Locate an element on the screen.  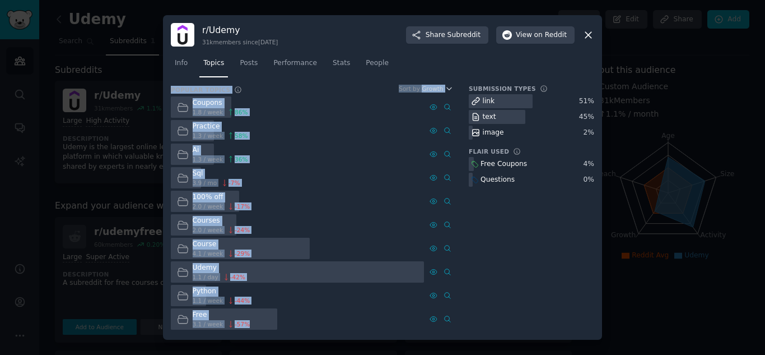
div: Udemy is located at coordinates (219, 268).